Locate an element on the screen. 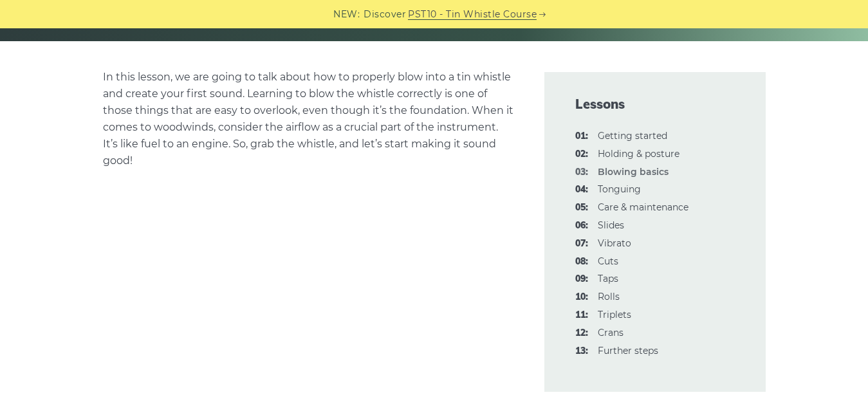 The width and height of the screenshot is (868, 415). span: 09: is located at coordinates (581, 279).